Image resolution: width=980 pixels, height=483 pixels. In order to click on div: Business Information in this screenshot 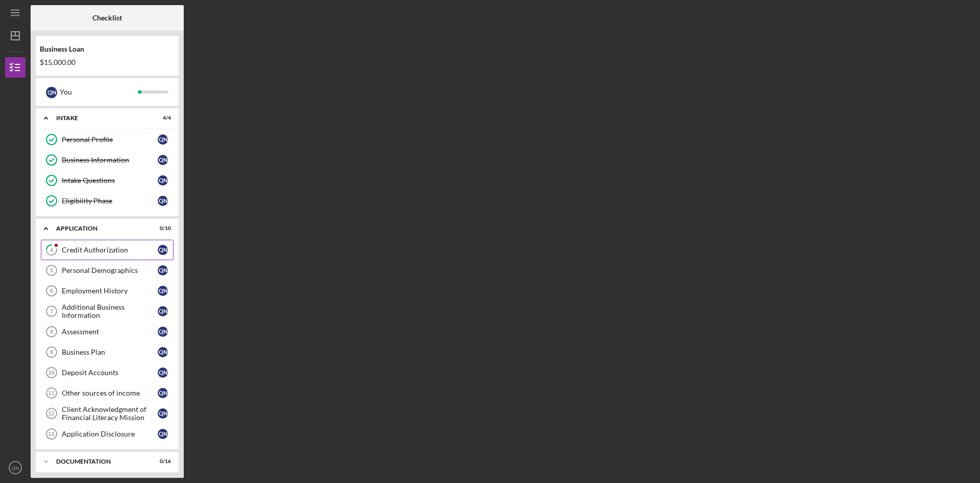, I will do `click(109, 160)`.